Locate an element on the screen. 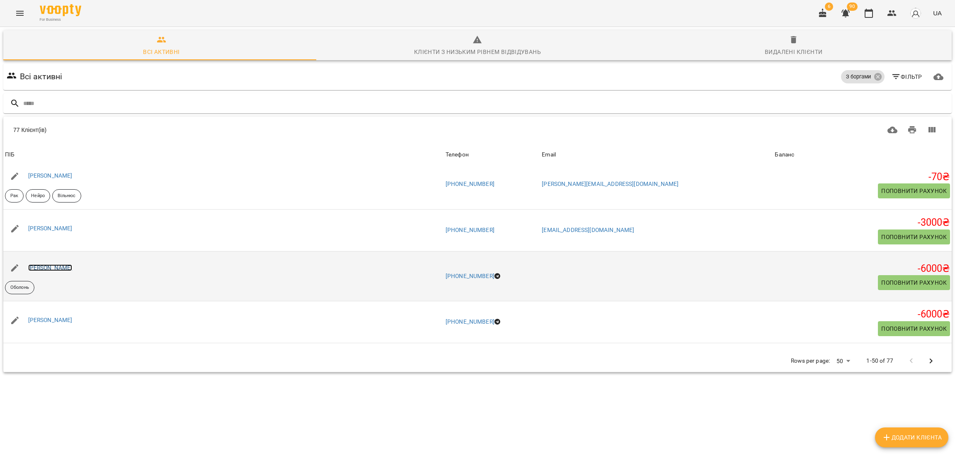 The width and height of the screenshot is (955, 454). div: 50 is located at coordinates (843, 361).